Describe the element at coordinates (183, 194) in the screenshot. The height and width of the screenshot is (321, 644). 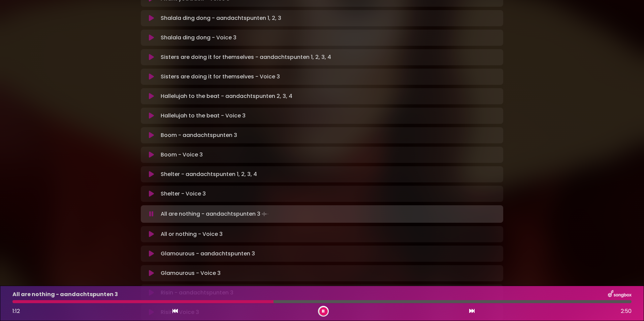
I see `p: Shelter - Voice 3` at that location.